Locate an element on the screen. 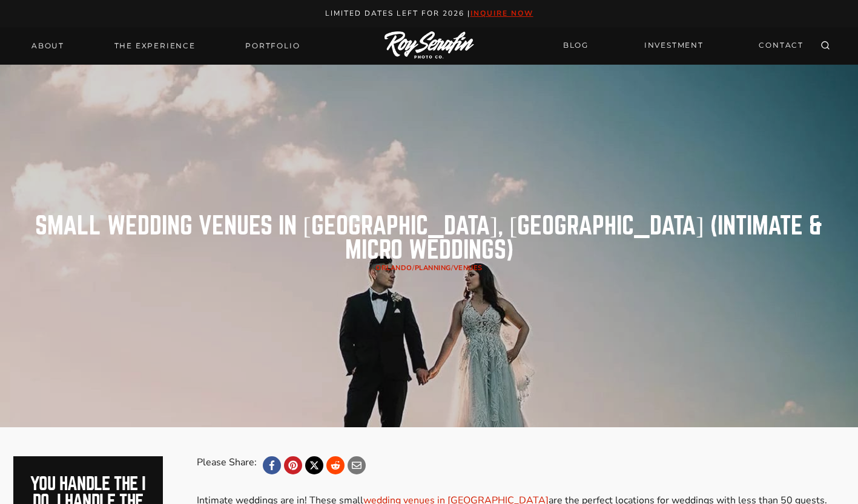 Image resolution: width=858 pixels, height=504 pixels. div: Please Share: is located at coordinates (226, 466).